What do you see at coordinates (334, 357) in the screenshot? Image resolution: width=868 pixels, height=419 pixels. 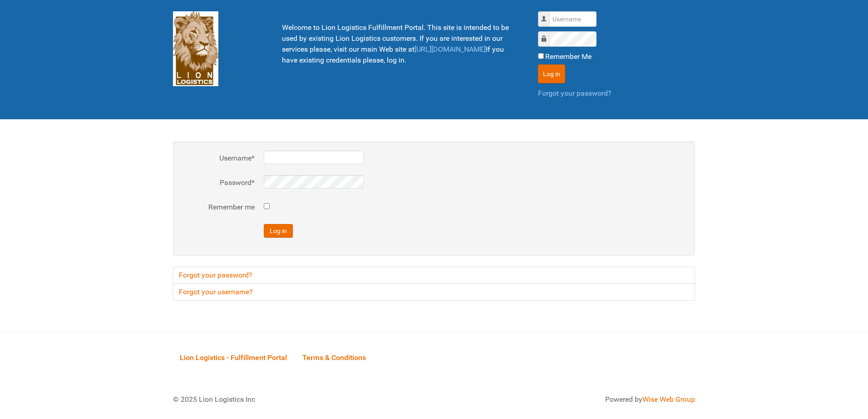 I see `a: Terms & Conditions` at bounding box center [334, 357].